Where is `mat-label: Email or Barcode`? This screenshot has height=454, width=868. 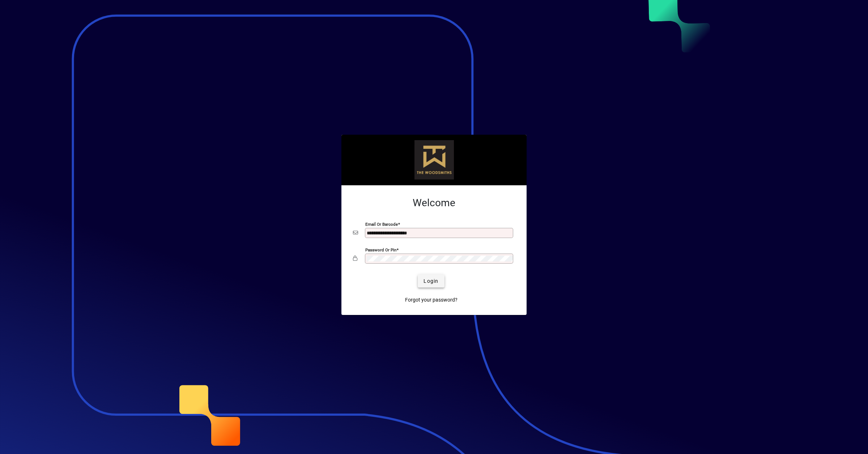 mat-label: Email or Barcode is located at coordinates (381, 224).